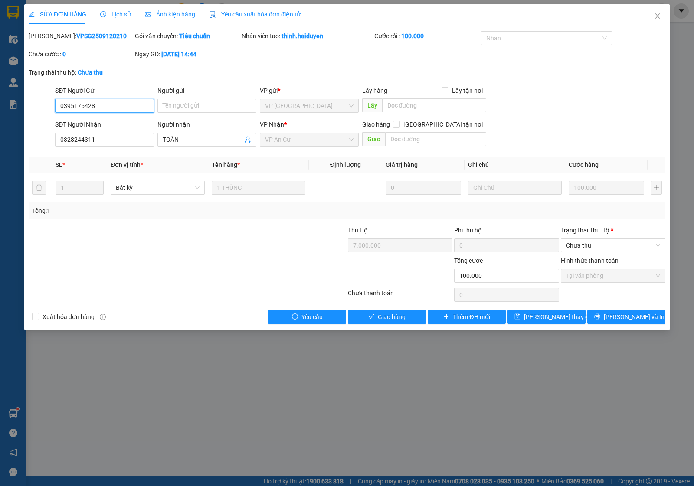 This screenshot has height=486, width=694. I want to click on div: Trạng thái thu hộ:, so click(94, 72).